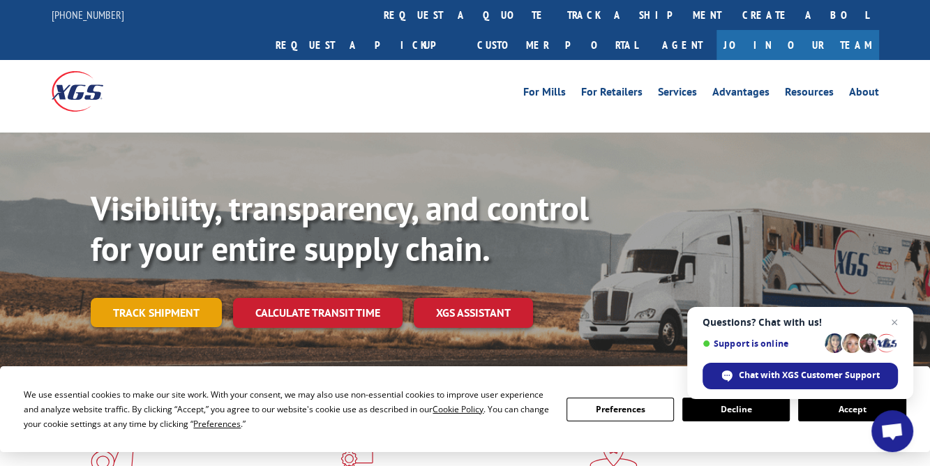 This screenshot has height=466, width=930. What do you see at coordinates (800, 376) in the screenshot?
I see `div: Chat with XGS Customer Support` at bounding box center [800, 376].